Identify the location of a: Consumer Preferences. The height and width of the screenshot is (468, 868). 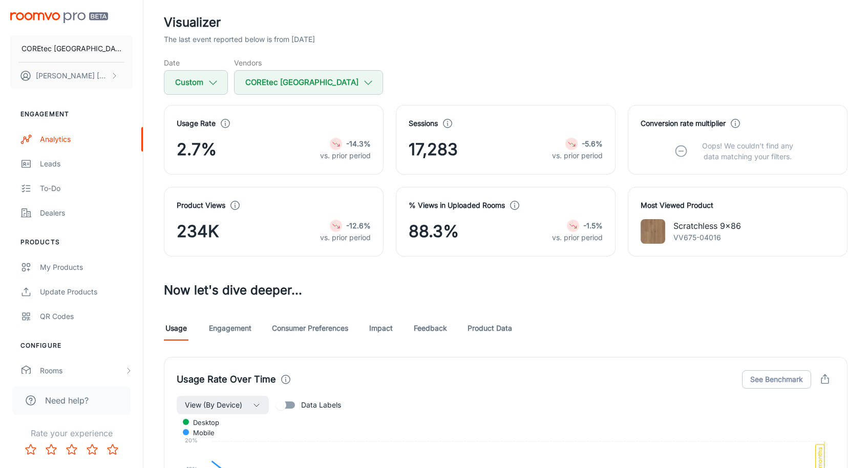
(310, 328).